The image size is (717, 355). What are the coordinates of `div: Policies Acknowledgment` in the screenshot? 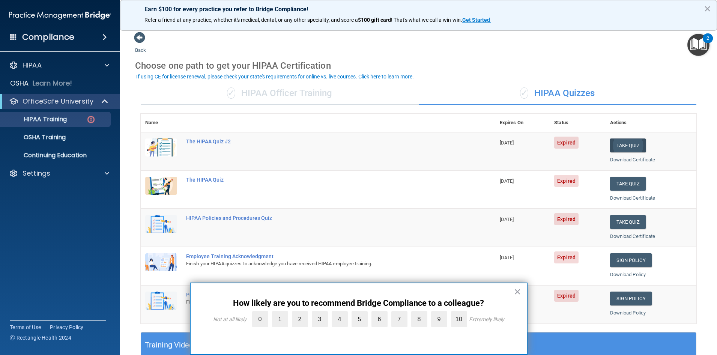 It's located at (322, 295).